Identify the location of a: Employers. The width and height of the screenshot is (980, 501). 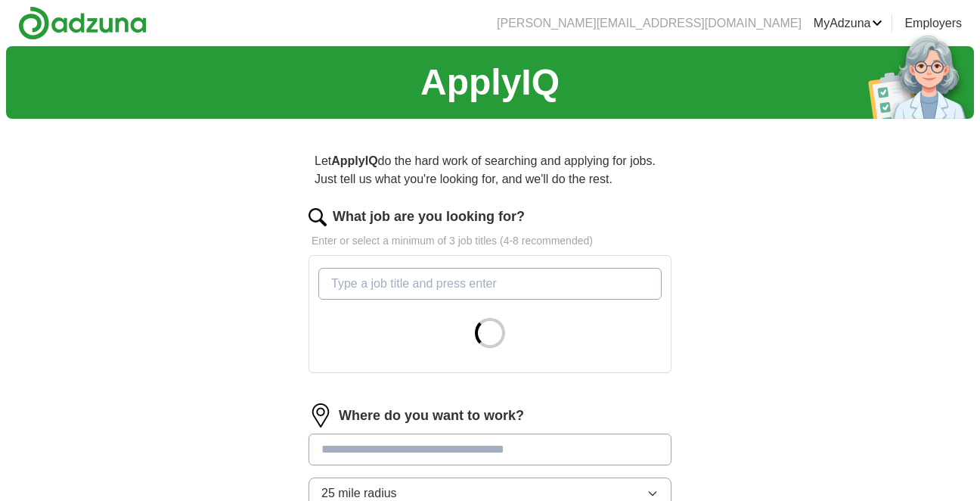
(934, 24).